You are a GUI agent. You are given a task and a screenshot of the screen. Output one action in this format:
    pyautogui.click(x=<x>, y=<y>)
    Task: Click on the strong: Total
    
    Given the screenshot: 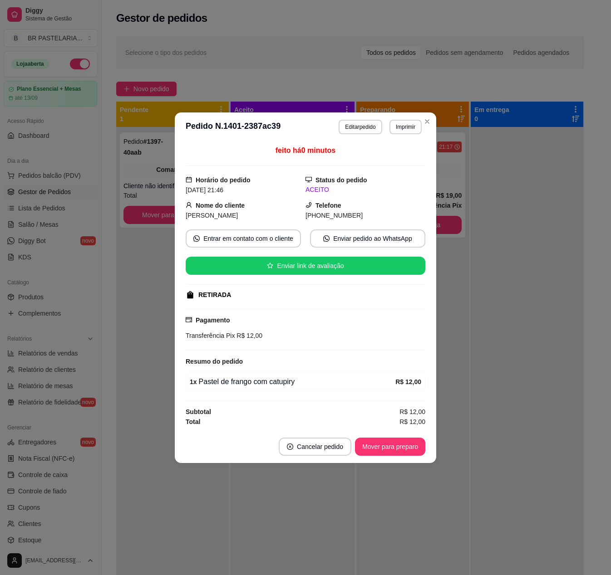 What is the action you would take?
    pyautogui.click(x=193, y=422)
    